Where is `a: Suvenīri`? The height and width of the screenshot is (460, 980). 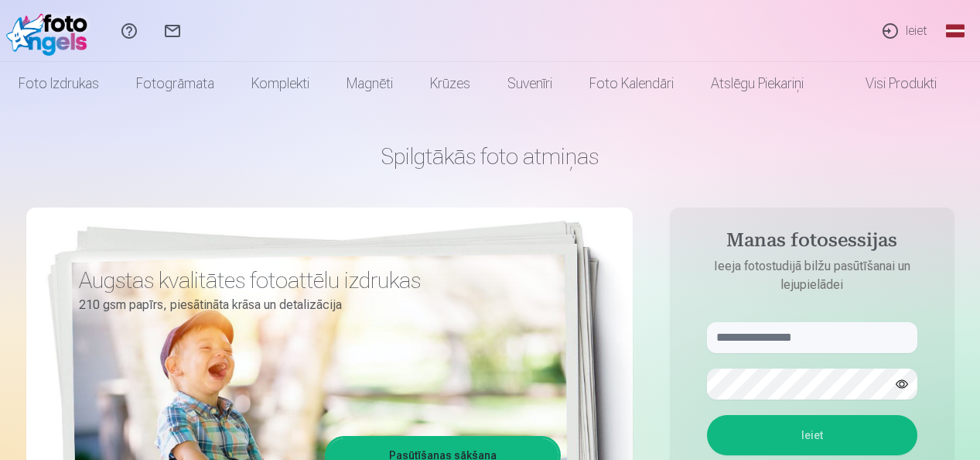
a: Suvenīri is located at coordinates (530, 83).